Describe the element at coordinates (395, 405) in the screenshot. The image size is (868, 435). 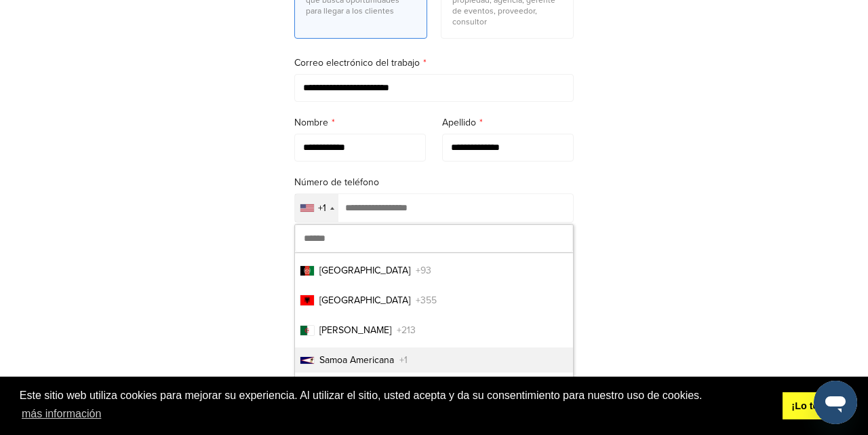
I see `span: Este sitio web utiliza cookies para mejorar su experiencia. Al utilizar el sitio, usted acepta y ...` at that location.